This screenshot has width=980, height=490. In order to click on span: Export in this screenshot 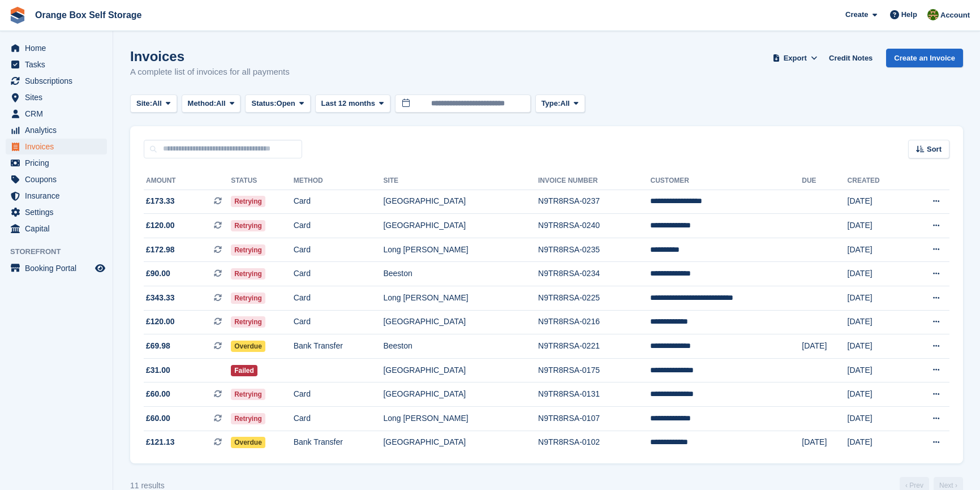, I will do `click(795, 59)`.